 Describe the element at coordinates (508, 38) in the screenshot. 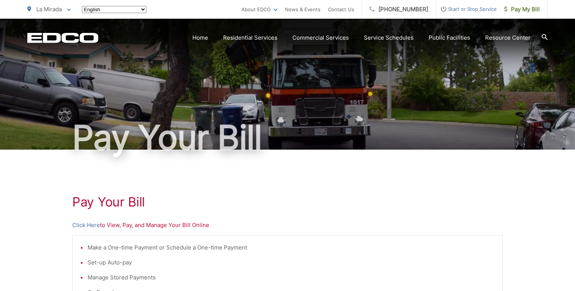

I see `a: Resource Center` at that location.